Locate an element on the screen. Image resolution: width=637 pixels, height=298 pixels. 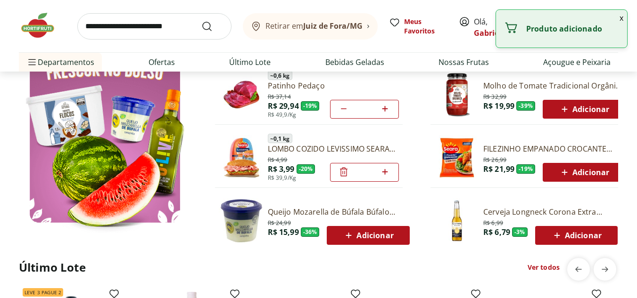
span: R$ 29,94 is located at coordinates (283, 106).